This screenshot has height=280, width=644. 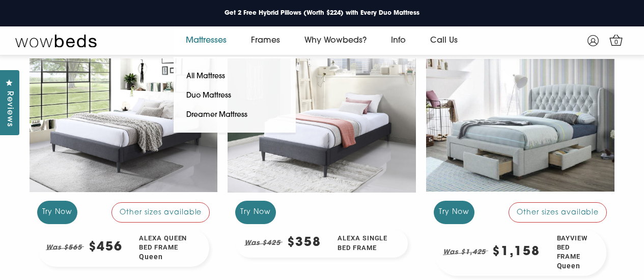 I want to click on a: Get 2 Free Hybrid Pillows (Worth $224) with Every Duo Mattress, so click(x=322, y=13).